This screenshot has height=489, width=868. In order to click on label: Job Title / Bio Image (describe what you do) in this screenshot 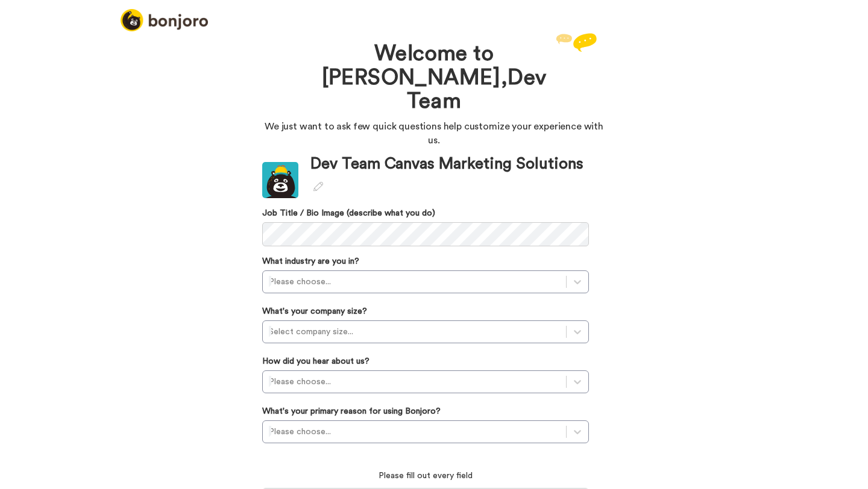, I will do `click(426, 213)`.